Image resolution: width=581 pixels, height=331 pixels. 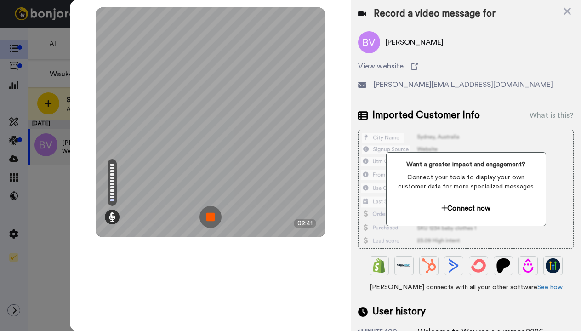 I want to click on button: Connect now, so click(x=466, y=208).